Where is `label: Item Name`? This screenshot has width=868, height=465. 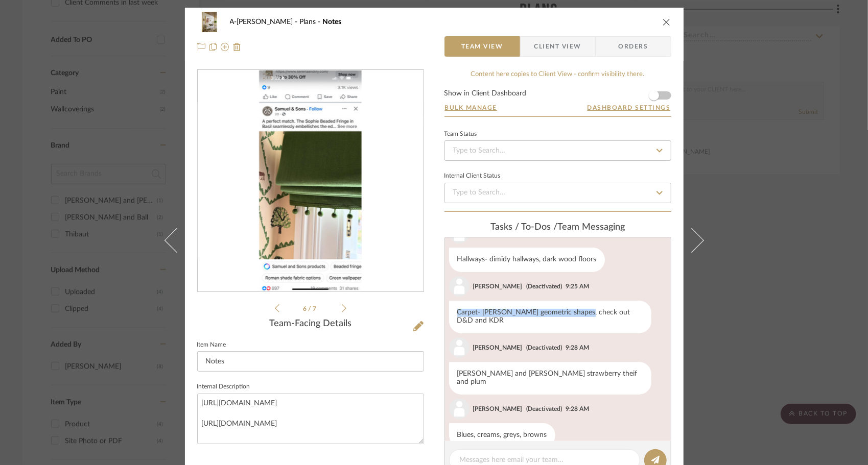
label: Item Name is located at coordinates (211, 345).